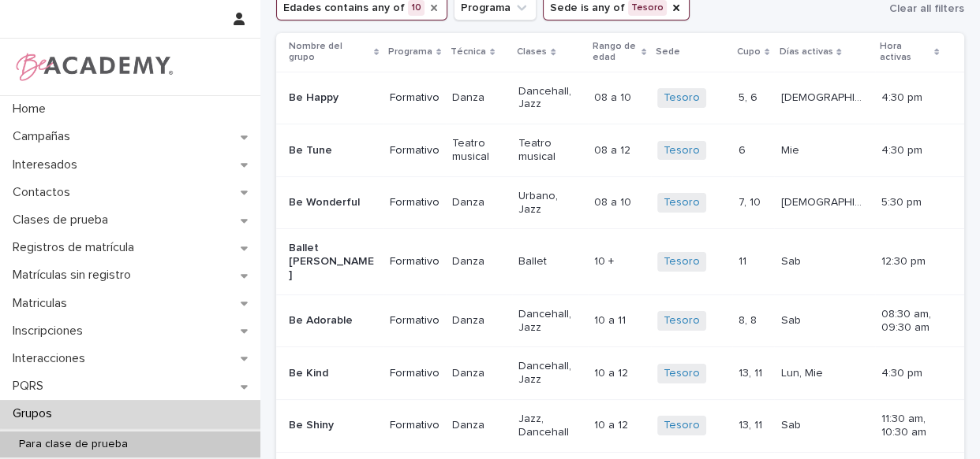 This screenshot has width=980, height=459. I want to click on p: Nombre del grupo, so click(329, 52).